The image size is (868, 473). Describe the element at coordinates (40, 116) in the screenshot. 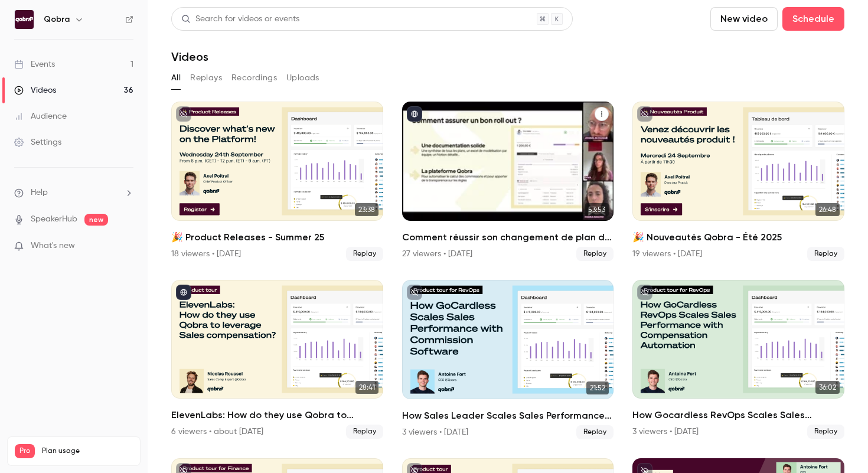

I see `div: Audience` at that location.